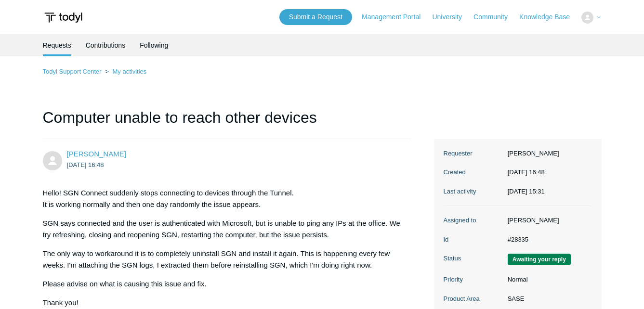 This screenshot has height=309, width=644. I want to click on li: Todyl Support Center, so click(73, 71).